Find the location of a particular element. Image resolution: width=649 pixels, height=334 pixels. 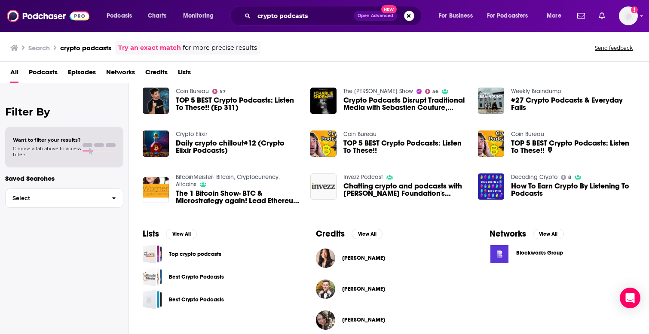

span: Select is located at coordinates (55, 198).